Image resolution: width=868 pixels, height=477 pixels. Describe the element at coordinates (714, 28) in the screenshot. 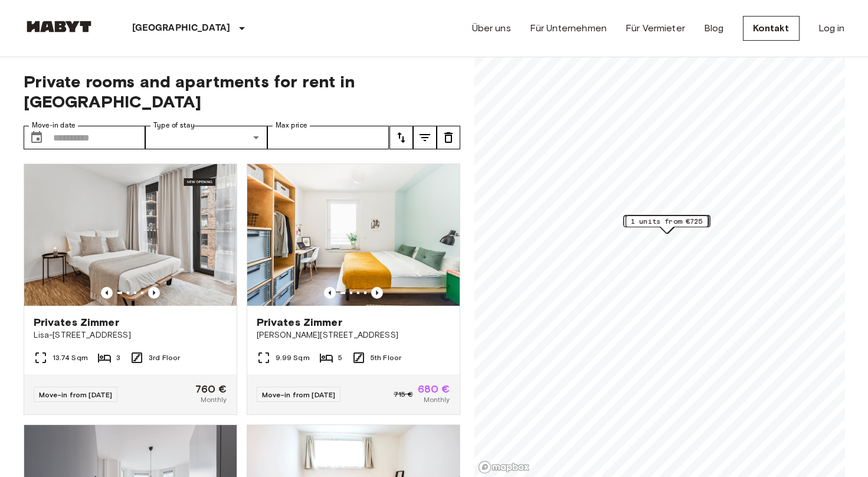

I see `a: Blog` at that location.